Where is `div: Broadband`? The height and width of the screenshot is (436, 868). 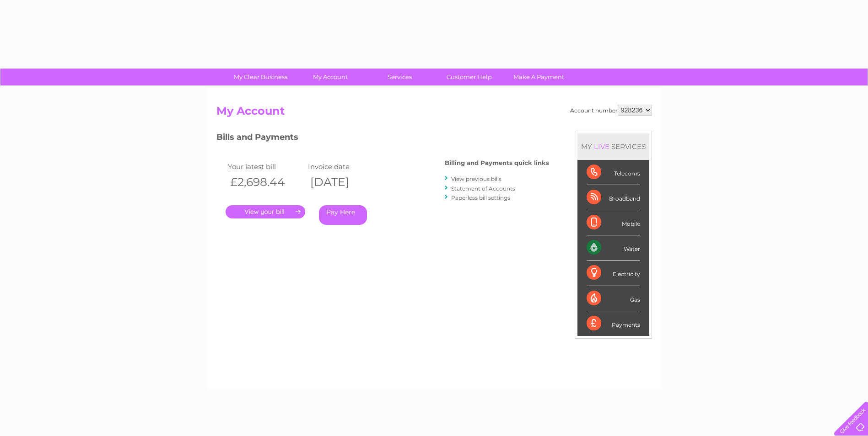
div: Broadband is located at coordinates (613, 198).